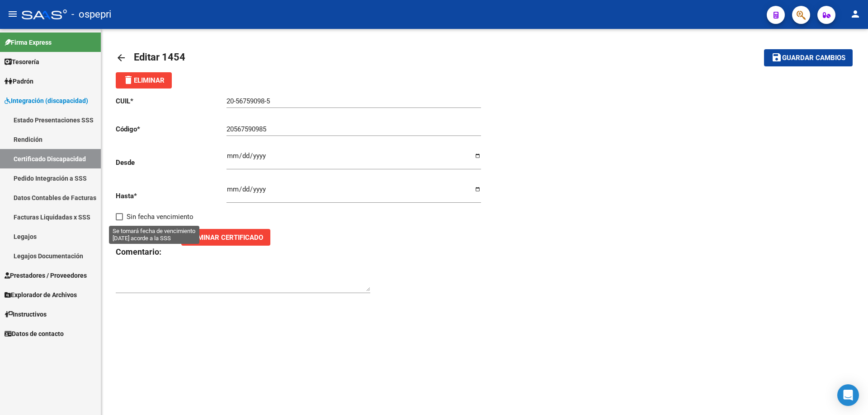 The height and width of the screenshot is (415, 868). I want to click on span: Firma Express, so click(28, 43).